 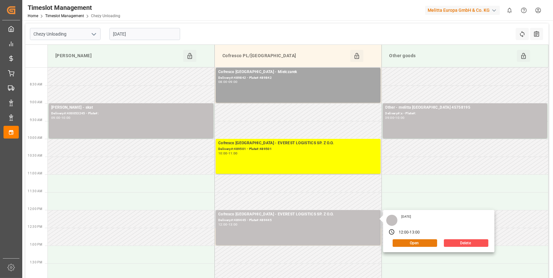 I want to click on span: 10:00 AM, so click(x=35, y=138).